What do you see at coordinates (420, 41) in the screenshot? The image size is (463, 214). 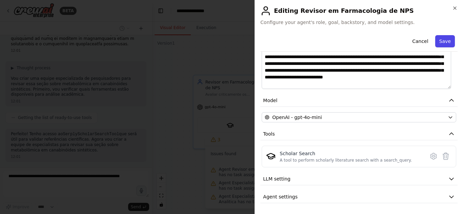 I see `button: Cancel` at bounding box center [420, 41].